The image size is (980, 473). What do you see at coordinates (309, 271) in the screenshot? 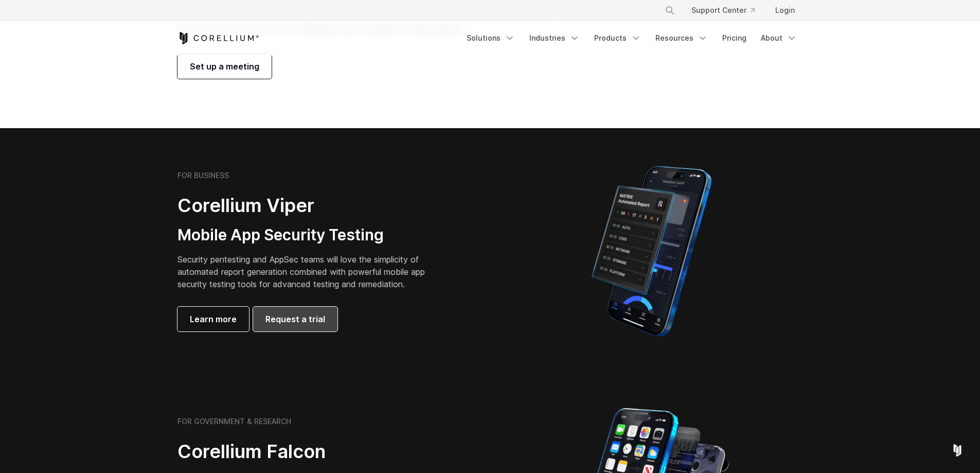
I see `p: Security pentesting and AppSec teams will love the simplicity of automated report generation comb...` at bounding box center [309, 271].